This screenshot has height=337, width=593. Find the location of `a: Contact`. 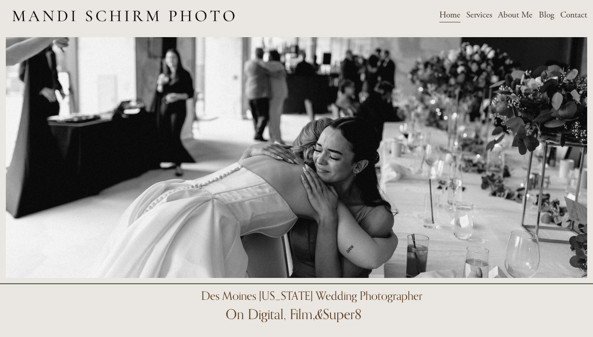

a: Contact is located at coordinates (573, 16).